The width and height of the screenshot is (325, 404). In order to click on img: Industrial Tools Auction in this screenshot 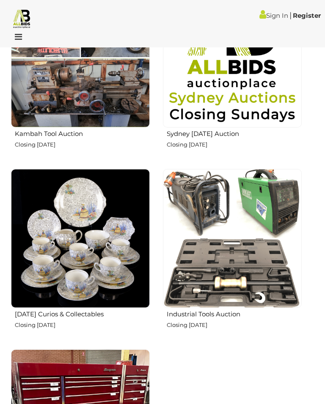, I will do `click(233, 239)`.